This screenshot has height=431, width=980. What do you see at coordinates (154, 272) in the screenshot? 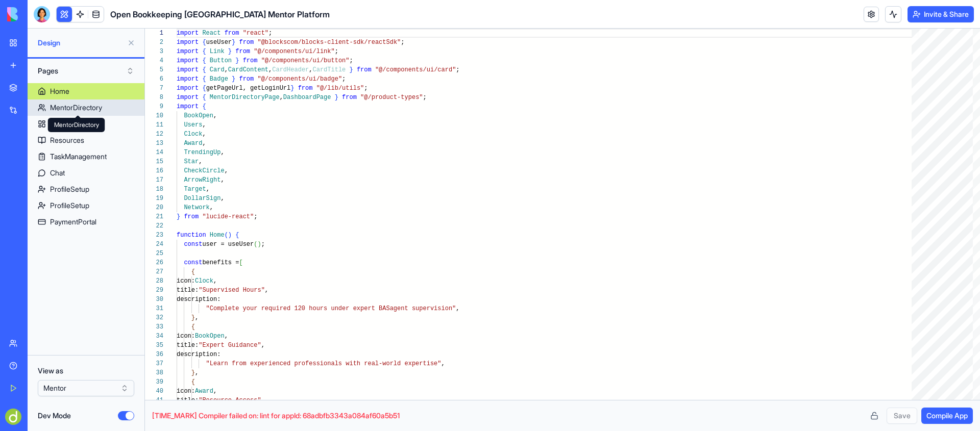
I see `div: 27` at bounding box center [154, 272].